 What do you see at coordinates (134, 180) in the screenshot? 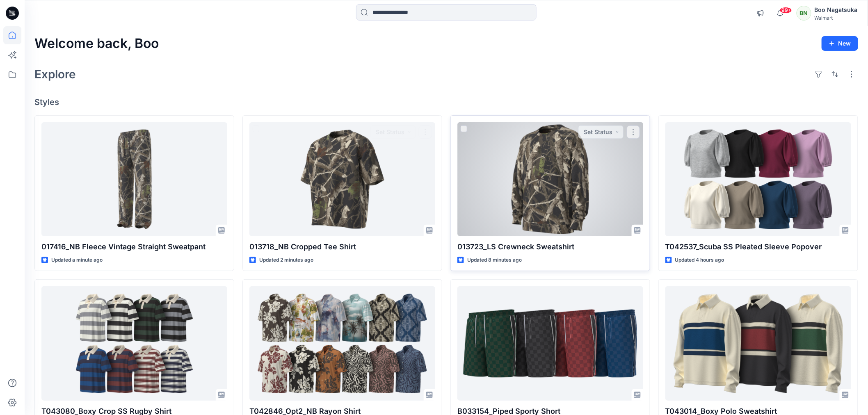
I see `a: 017416_NB Fleece Vintage Straight Sweatpant` at bounding box center [134, 180].